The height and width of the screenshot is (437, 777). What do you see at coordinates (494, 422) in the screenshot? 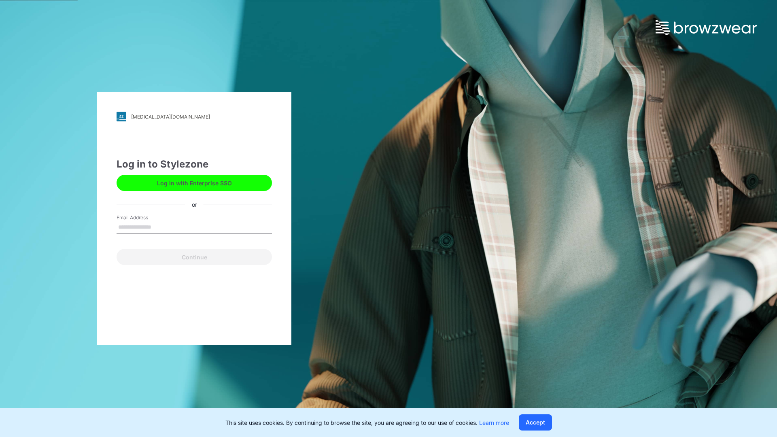
I see `a: Learn more` at bounding box center [494, 422].